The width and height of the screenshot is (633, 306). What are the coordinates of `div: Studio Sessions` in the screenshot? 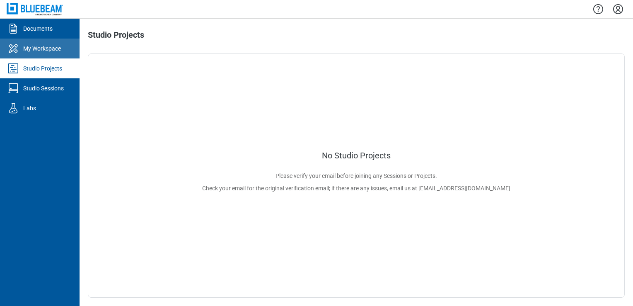 It's located at (43, 88).